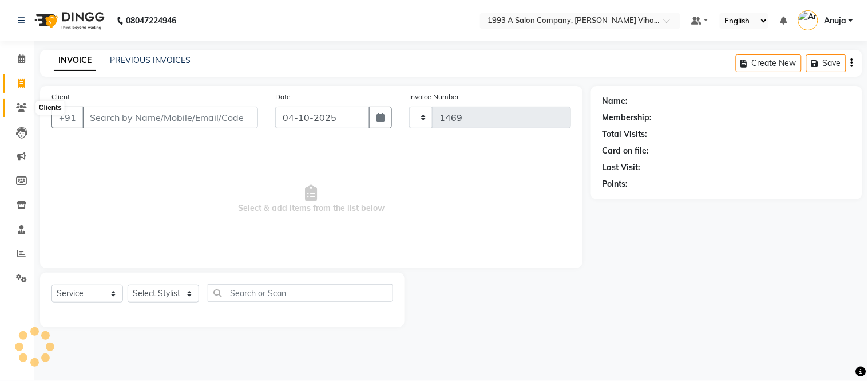 The height and width of the screenshot is (381, 868). Describe the element at coordinates (283, 97) in the screenshot. I see `label: Date` at that location.